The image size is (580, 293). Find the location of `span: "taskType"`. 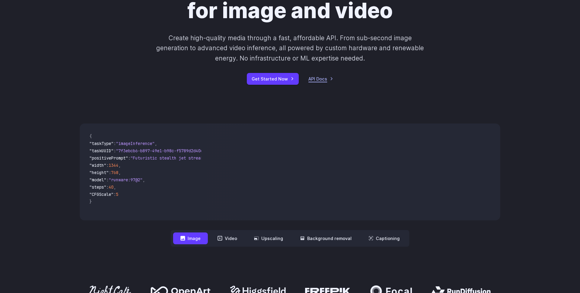

span: "taskType" is located at coordinates (102, 143).